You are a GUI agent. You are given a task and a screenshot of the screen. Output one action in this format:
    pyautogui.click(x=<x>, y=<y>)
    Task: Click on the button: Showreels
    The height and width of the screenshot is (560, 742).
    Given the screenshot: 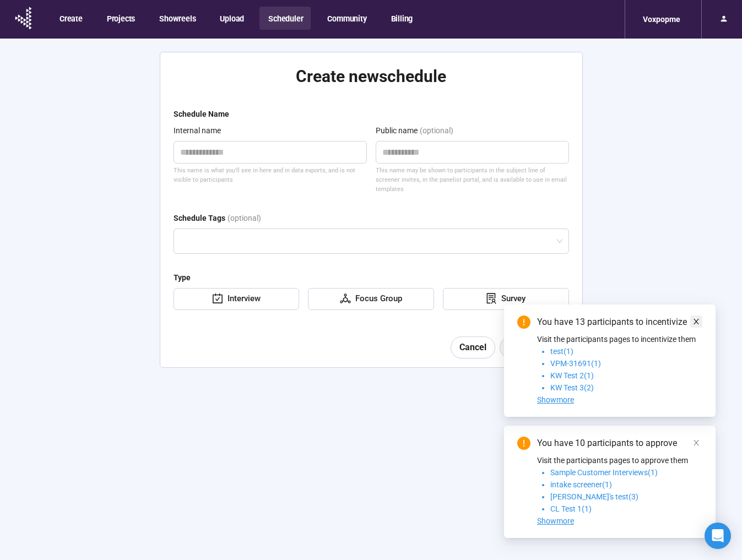 What is the action you would take?
    pyautogui.click(x=177, y=18)
    